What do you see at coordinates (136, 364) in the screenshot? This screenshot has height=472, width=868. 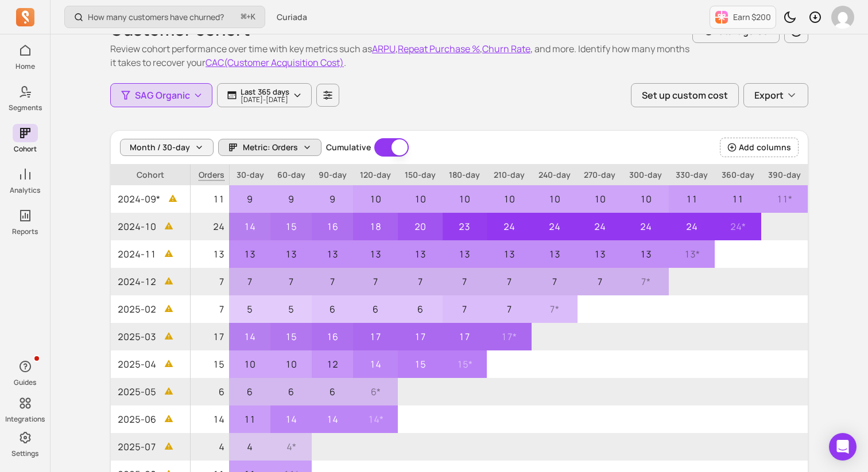 I see `span: 2025-04` at bounding box center [136, 364].